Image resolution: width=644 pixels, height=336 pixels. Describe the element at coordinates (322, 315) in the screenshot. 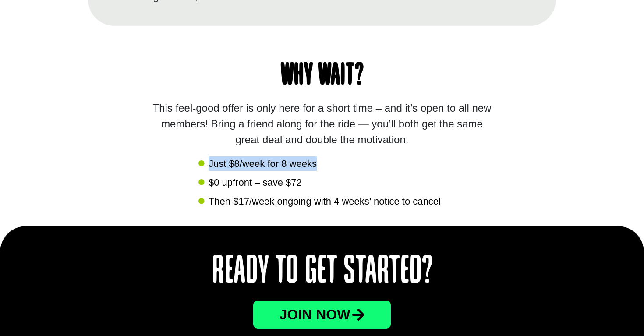

I see `a: JOin now` at that location.